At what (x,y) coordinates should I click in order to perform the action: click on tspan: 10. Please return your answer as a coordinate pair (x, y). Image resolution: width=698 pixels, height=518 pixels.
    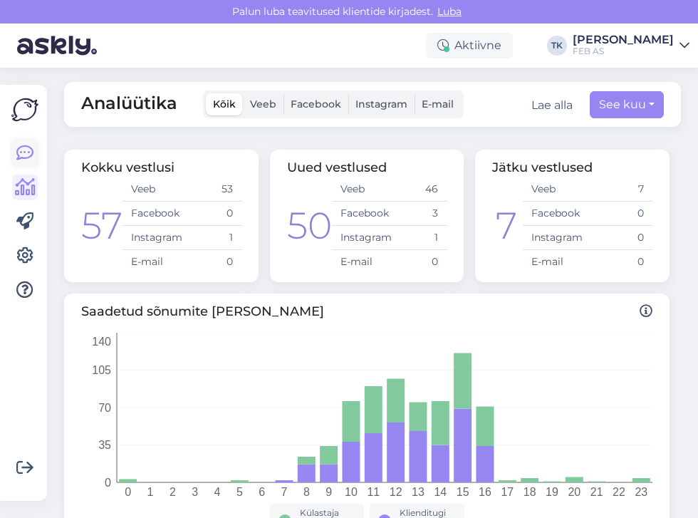
    Looking at the image, I should click on (351, 491).